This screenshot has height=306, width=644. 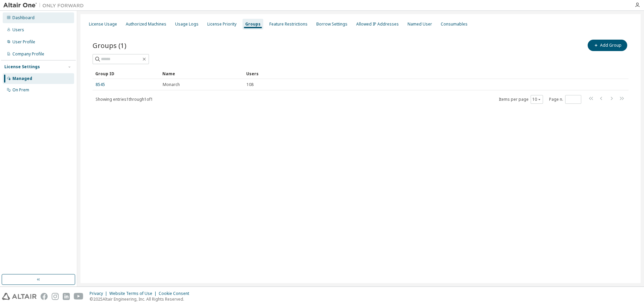 What do you see at coordinates (19, 296) in the screenshot?
I see `img: altair_logo.svg` at bounding box center [19, 296].